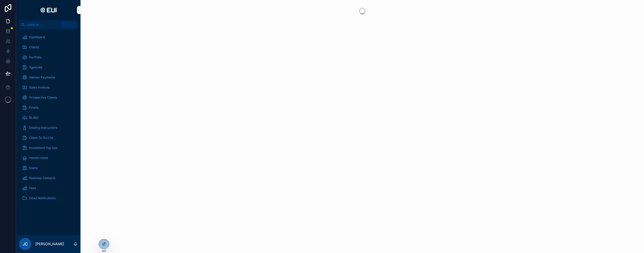 This screenshot has width=644, height=253. Describe the element at coordinates (25, 244) in the screenshot. I see `span: JC` at that location.